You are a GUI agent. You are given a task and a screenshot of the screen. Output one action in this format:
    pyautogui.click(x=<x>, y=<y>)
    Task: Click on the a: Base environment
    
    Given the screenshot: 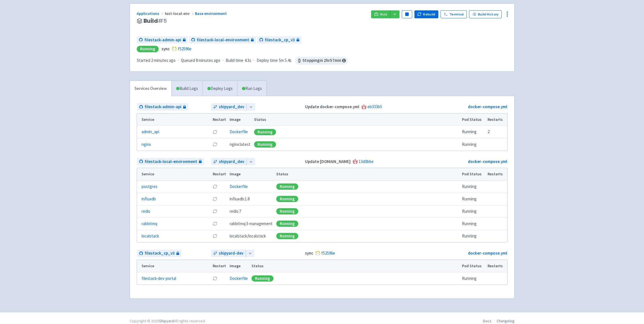 What is the action you would take?
    pyautogui.click(x=212, y=13)
    